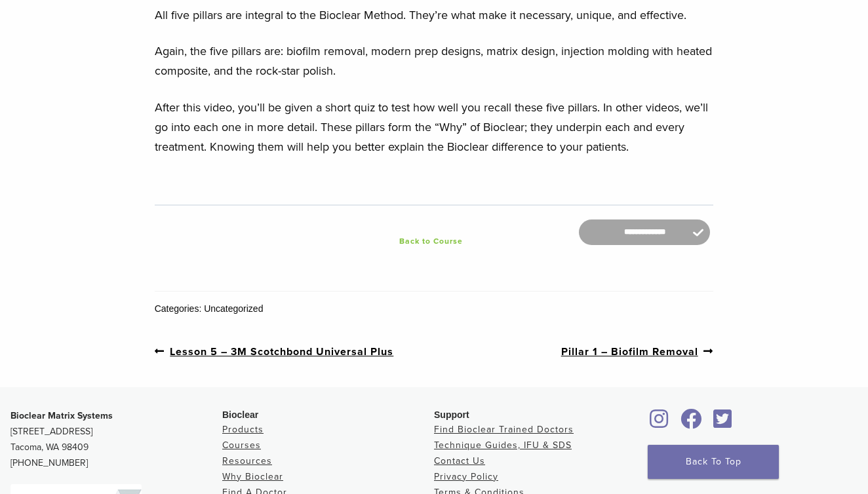  Describe the element at coordinates (240, 415) in the screenshot. I see `span: Bioclear` at that location.